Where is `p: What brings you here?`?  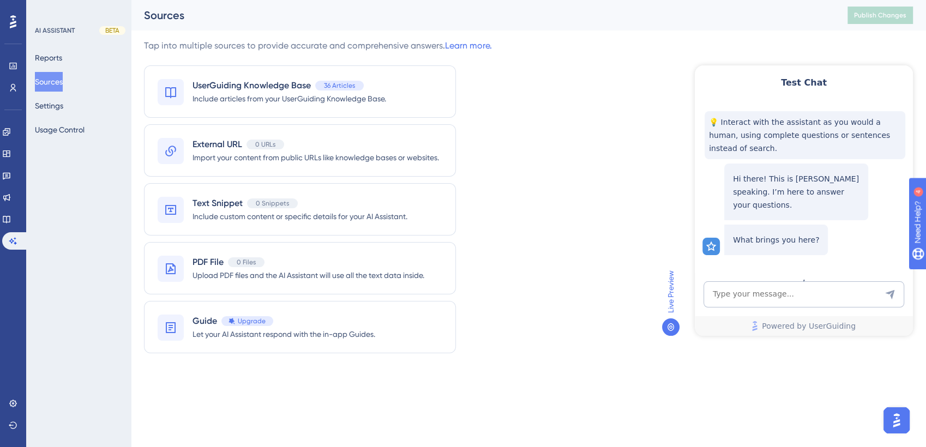
p: What brings you here? is located at coordinates (81, 175).